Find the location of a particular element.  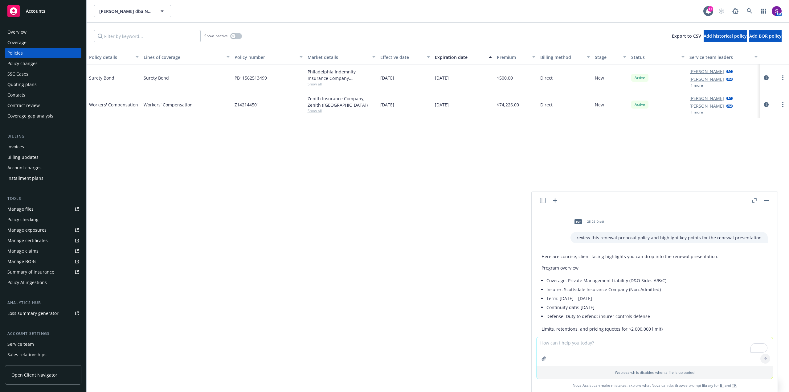

div: Market details is located at coordinates (338, 57).